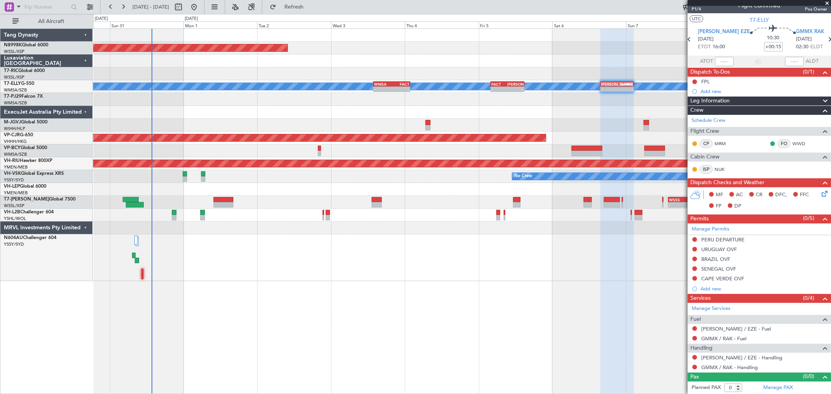 This screenshot has width=831, height=394. What do you see at coordinates (28, 161) in the screenshot?
I see `a: VH-RIUHawker 800XP` at bounding box center [28, 161].